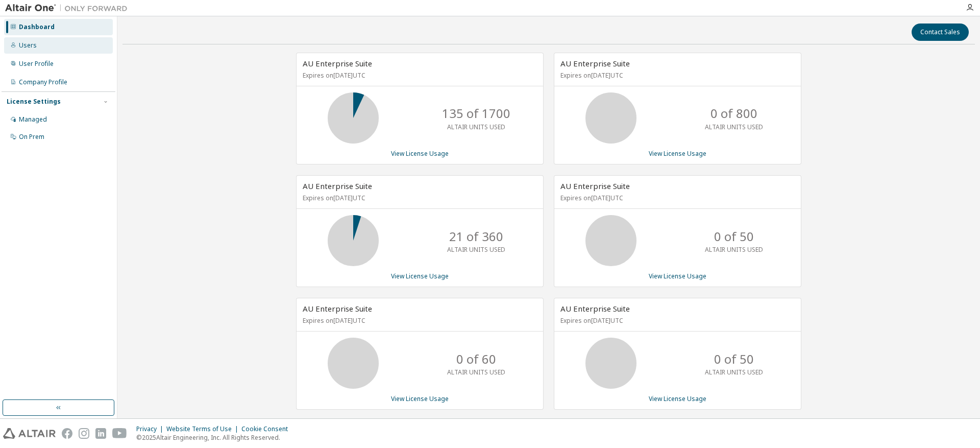 This screenshot has height=448, width=980. Describe the element at coordinates (32, 137) in the screenshot. I see `div: On Prem` at that location.